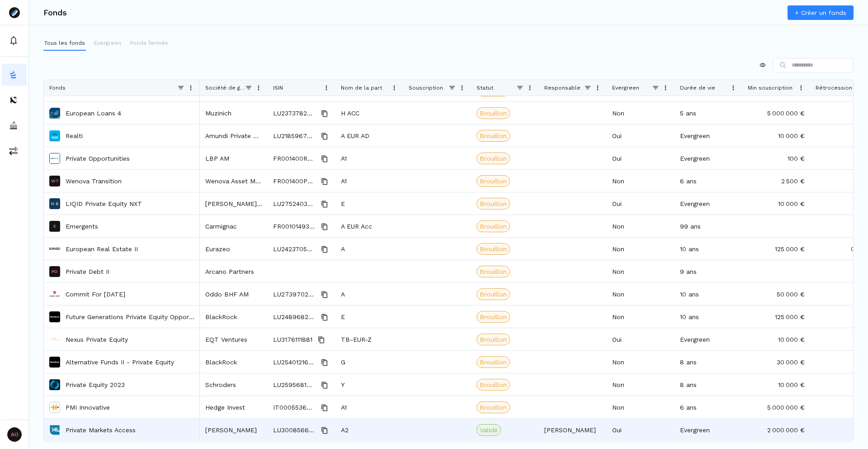  I want to click on div: 2 500 €, so click(776, 180).